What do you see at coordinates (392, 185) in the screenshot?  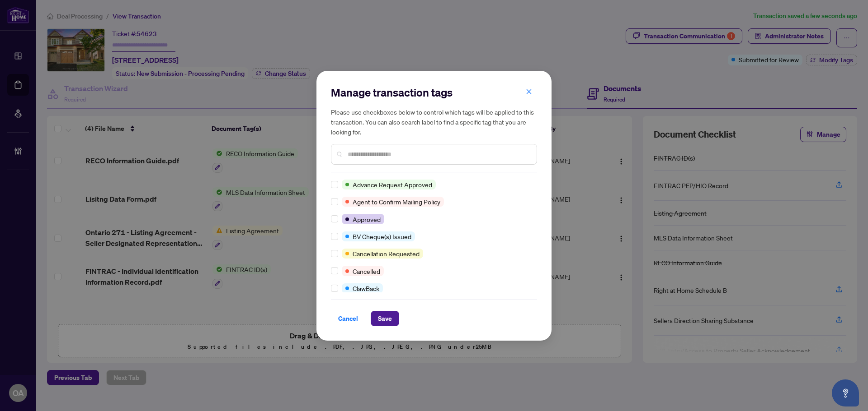 I see `span: Advance Request Approved` at bounding box center [392, 185].